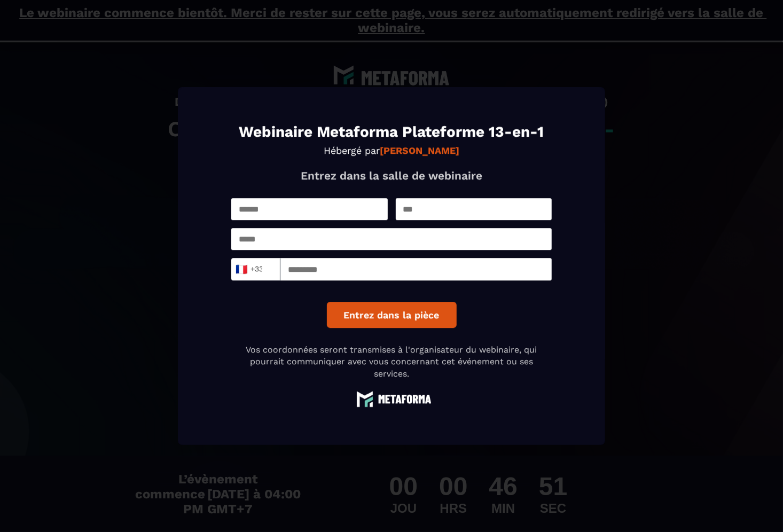 The height and width of the screenshot is (532, 783). What do you see at coordinates (391, 314) in the screenshot?
I see `button: Entrez dans la pièce` at bounding box center [391, 314].